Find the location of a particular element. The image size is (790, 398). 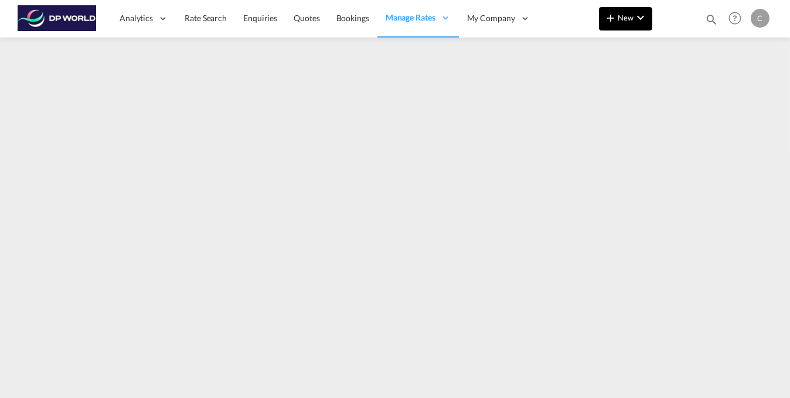

span: Enquiries is located at coordinates (260, 18).